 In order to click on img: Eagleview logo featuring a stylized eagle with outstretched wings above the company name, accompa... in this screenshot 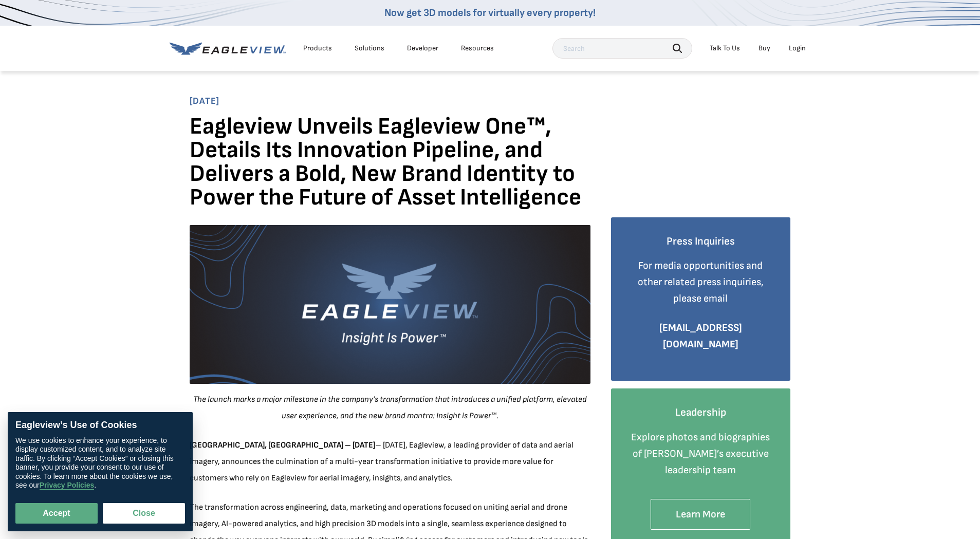, I will do `click(390, 305)`.